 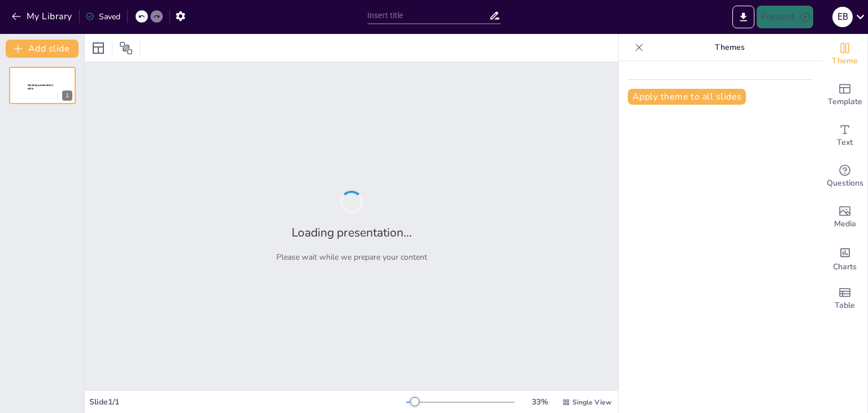 What do you see at coordinates (248, 401) in the screenshot?
I see `div: Slide 1 / 1` at bounding box center [248, 401].